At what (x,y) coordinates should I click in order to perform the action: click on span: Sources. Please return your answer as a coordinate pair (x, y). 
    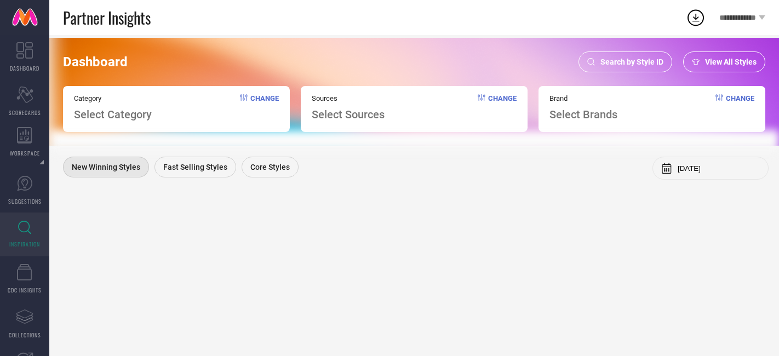
    Looking at the image, I should click on (348, 98).